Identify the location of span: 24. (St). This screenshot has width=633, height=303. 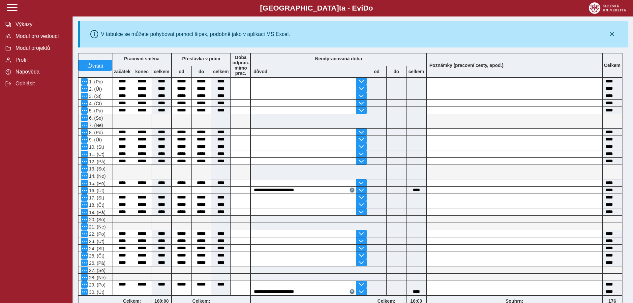
(96, 249).